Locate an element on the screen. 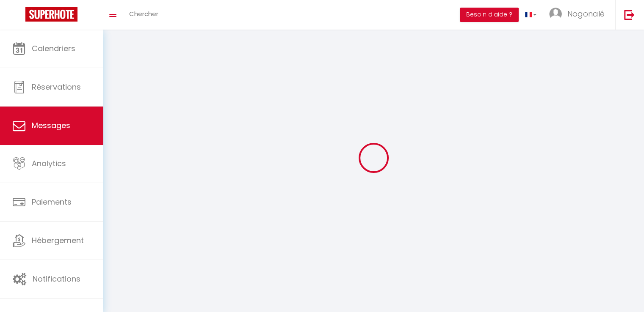 The width and height of the screenshot is (644, 312). span: Analytics is located at coordinates (49, 163).